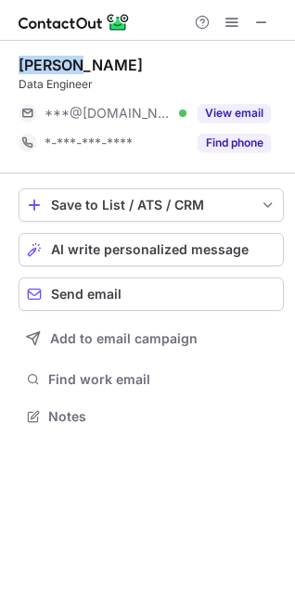 This screenshot has width=295, height=592. What do you see at coordinates (162, 380) in the screenshot?
I see `span: Find work email` at bounding box center [162, 380].